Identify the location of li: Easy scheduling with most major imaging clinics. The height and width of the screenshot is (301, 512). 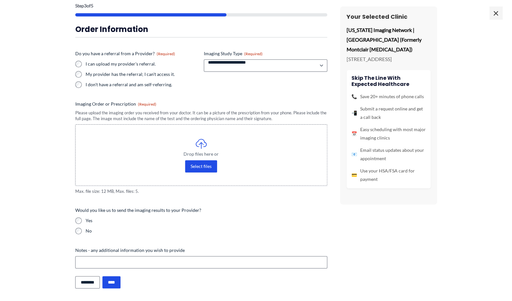
(389, 134).